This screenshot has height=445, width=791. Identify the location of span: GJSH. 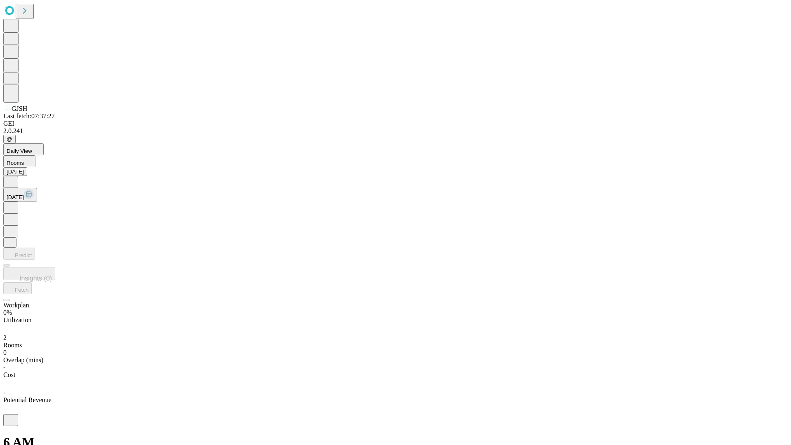
(19, 108).